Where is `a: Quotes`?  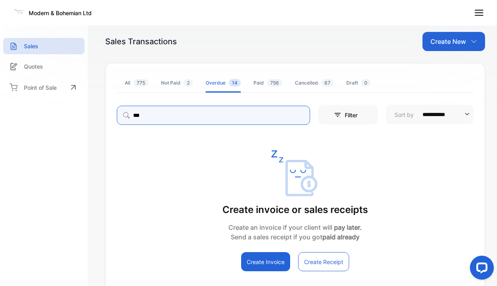
a: Quotes is located at coordinates (44, 66).